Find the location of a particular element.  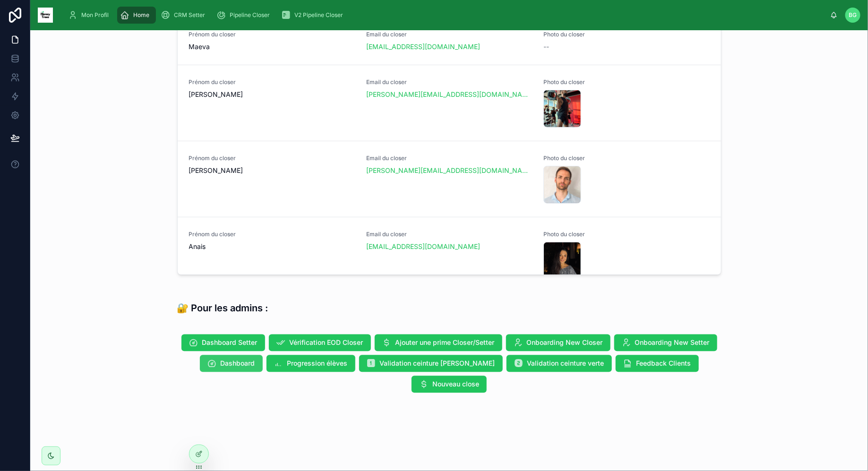

span: Validation ceinture verte is located at coordinates (565, 364).